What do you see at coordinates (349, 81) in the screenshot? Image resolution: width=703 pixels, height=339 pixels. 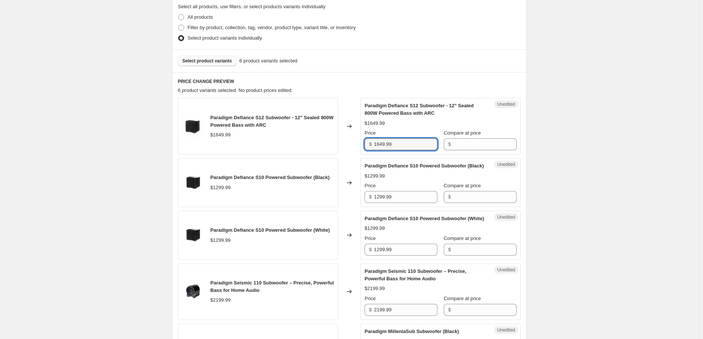 I see `h6: PRICE CHANGE PREVIEW` at bounding box center [349, 81].